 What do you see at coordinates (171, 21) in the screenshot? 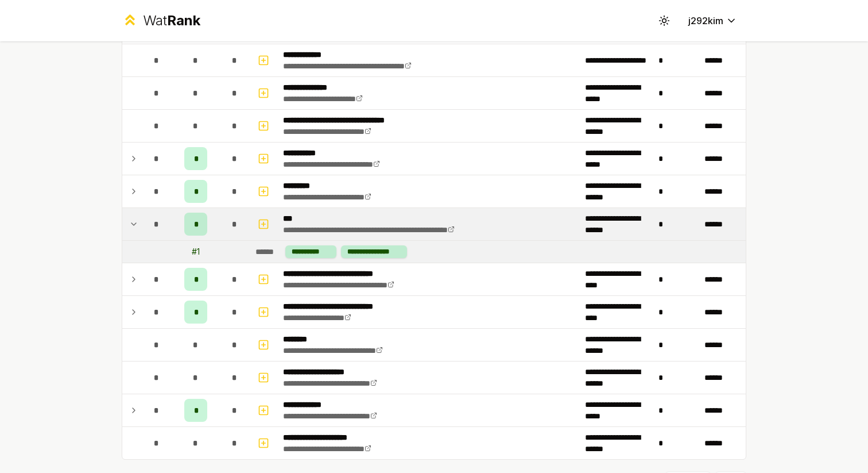
I see `div: Wat` at bounding box center [171, 21].